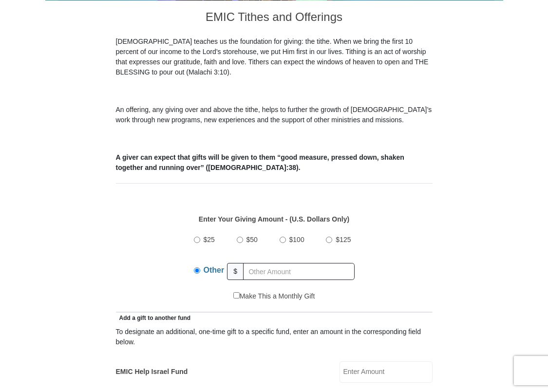  What do you see at coordinates (274, 337) in the screenshot?
I see `div: To designate an additional, one-time gift to a specific fund, enter an amount in the correspondin...` at bounding box center [274, 337].